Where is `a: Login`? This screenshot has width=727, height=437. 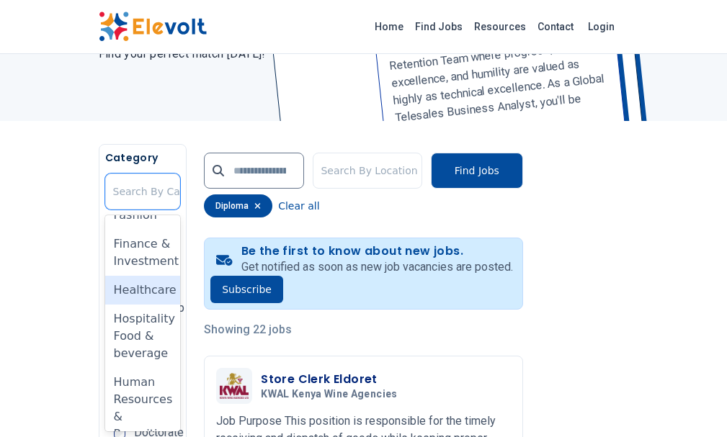 a: Login is located at coordinates (601, 27).